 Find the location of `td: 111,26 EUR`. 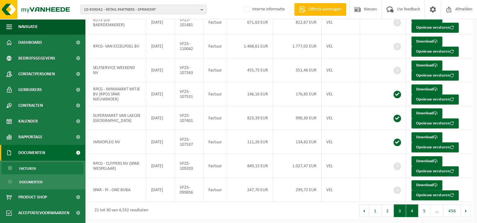

td: 111,26 EUR is located at coordinates (250, 142).